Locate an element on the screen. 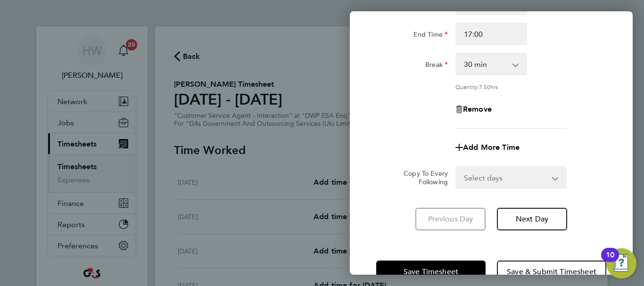 Image resolution: width=644 pixels, height=286 pixels. span: Add More Time is located at coordinates (491, 147).